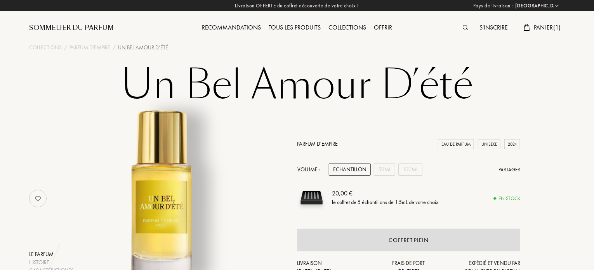 Image resolution: width=594 pixels, height=270 pixels. I want to click on div: Parfum d'Empire, so click(90, 47).